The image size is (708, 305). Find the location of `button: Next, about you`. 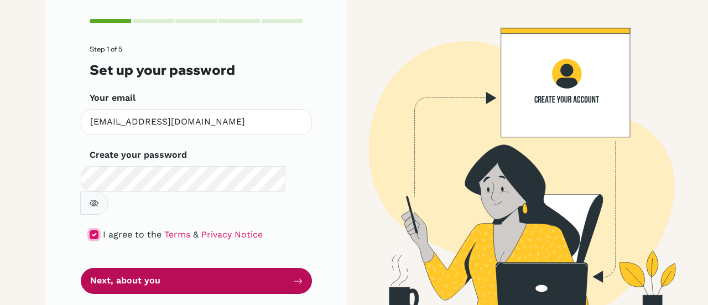

button: Next, about you is located at coordinates (196, 280).